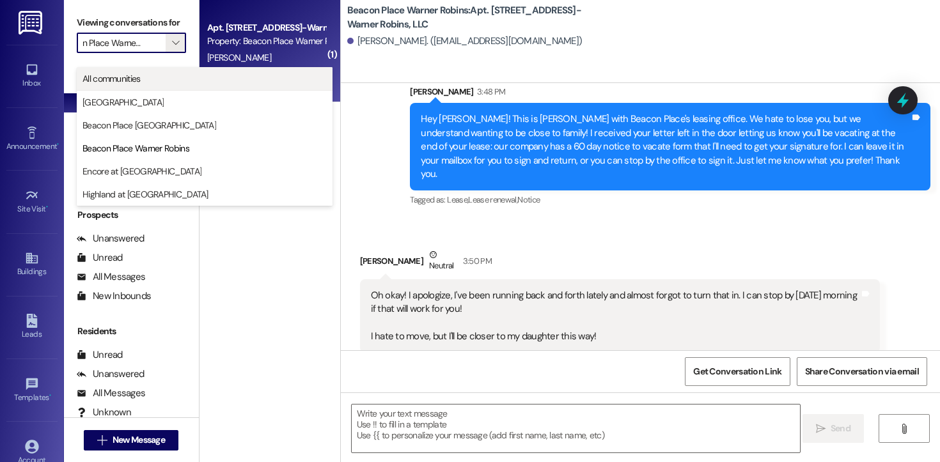 The width and height of the screenshot is (940, 462). Describe the element at coordinates (528, 200) in the screenshot. I see `span: Notice` at that location.